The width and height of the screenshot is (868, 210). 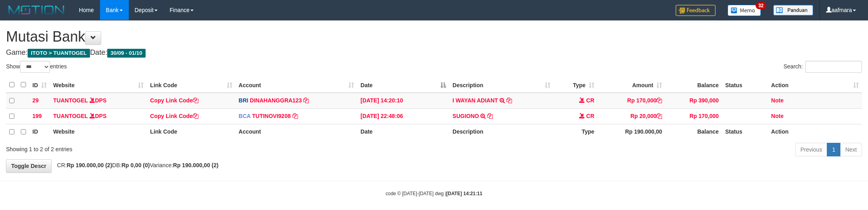 I want to click on td: Rp 20,000, so click(x=632, y=116).